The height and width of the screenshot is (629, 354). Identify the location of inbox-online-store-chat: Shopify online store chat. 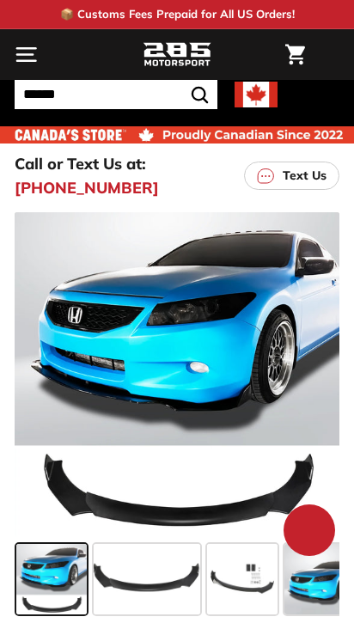
(309, 532).